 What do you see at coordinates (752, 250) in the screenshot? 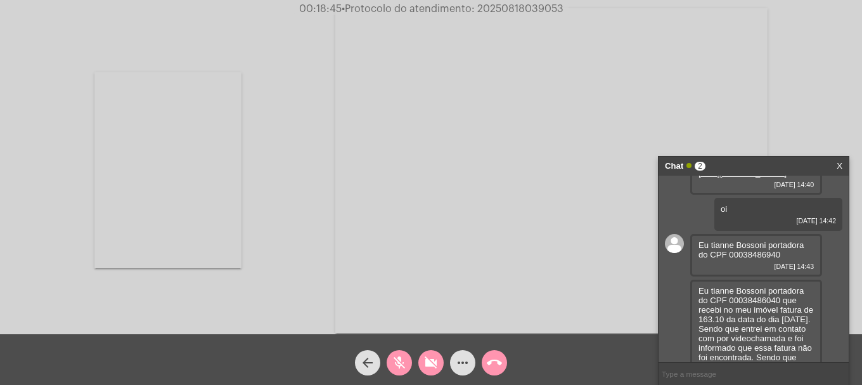
I see `span: Eu tianne Bossoni portadora do CPF 00038486940` at bounding box center [752, 250].